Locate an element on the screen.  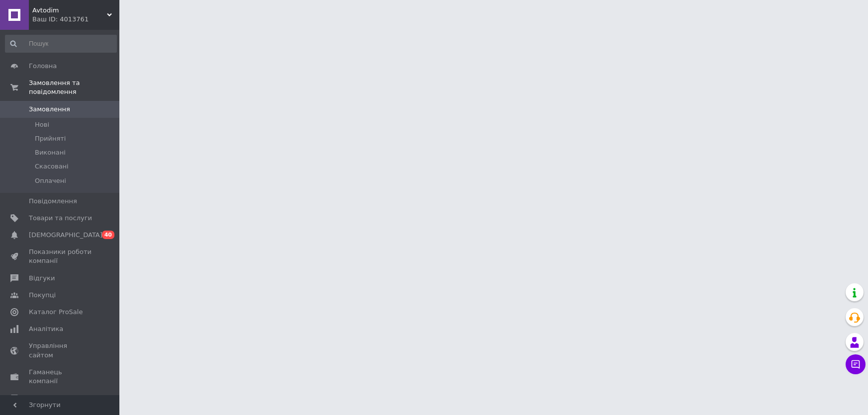
span: Нові is located at coordinates (42, 125).